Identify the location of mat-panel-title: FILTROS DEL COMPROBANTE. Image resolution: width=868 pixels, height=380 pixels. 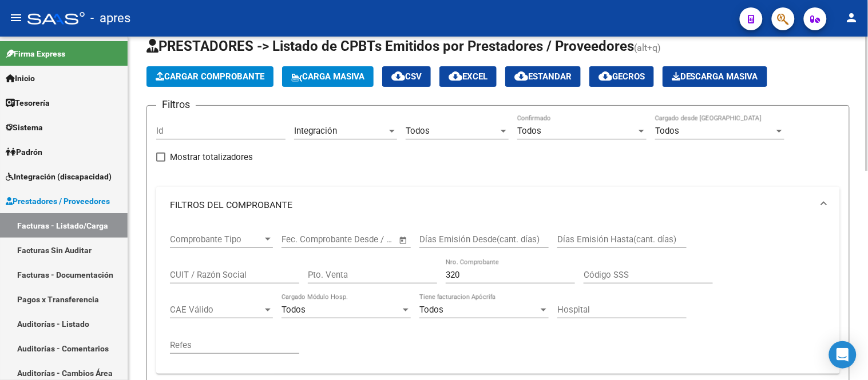
(491, 205).